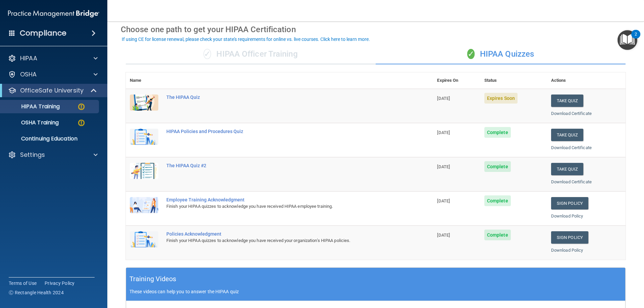 The width and height of the screenshot is (644, 308). Describe the element at coordinates (144, 81) in the screenshot. I see `th: Name` at that location.